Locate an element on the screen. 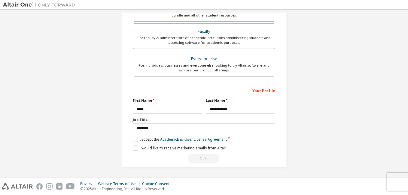 Image resolution: width=408 pixels, height=195 pixels. a: Academic End-User License Agreement is located at coordinates (193, 139).